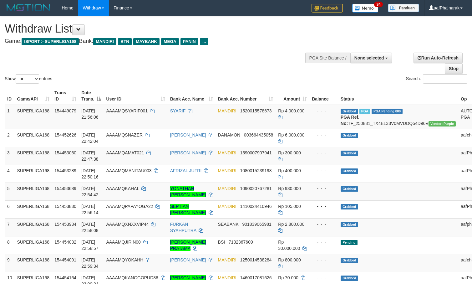 This screenshot has height=284, width=472. What do you see at coordinates (129, 206) in the screenshot?
I see `span: AAAAMQPAPAYOGA22` at bounding box center [129, 206].